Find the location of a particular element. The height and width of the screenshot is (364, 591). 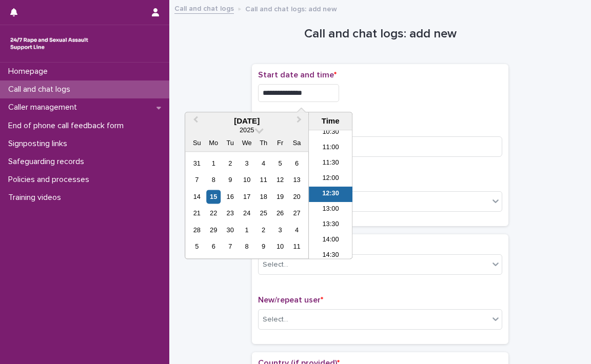

div: Choose Saturday, September 13th, 2025 is located at coordinates (297, 180).